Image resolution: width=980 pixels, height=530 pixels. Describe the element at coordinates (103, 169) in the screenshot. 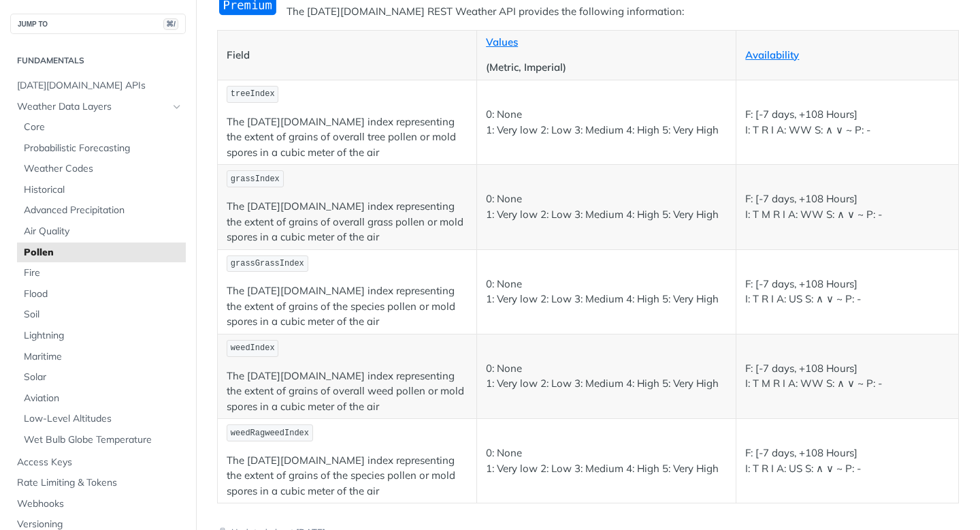

I see `span: Weather Codes` at that location.